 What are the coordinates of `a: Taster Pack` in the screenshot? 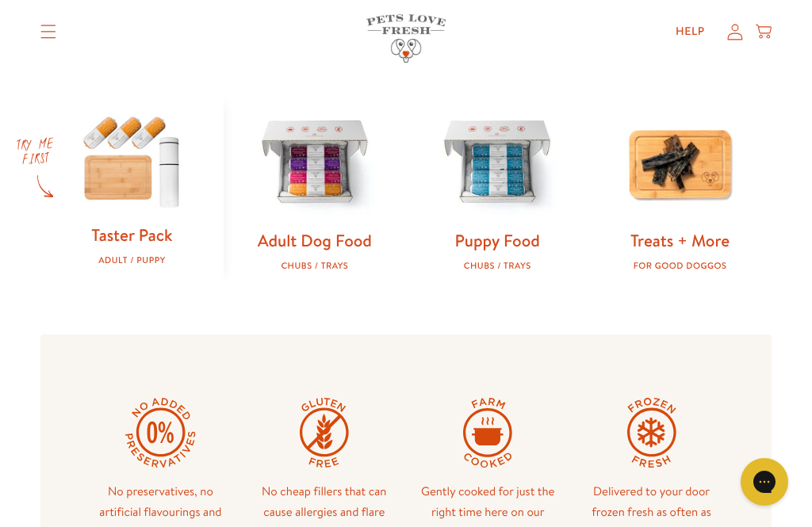 It's located at (132, 235).